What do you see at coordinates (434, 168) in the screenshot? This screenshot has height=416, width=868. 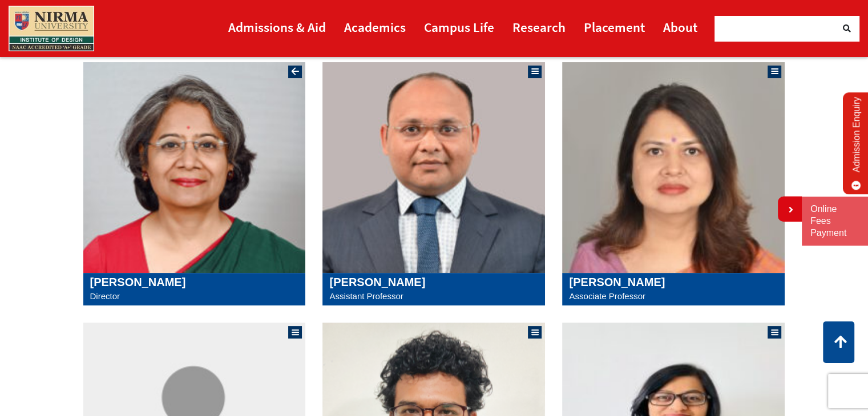 I see `img: Ajay Goyal` at bounding box center [434, 168].